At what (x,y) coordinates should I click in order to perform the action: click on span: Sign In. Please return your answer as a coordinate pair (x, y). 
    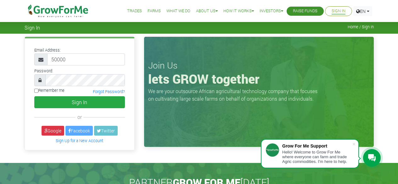
    Looking at the image, I should click on (32, 27).